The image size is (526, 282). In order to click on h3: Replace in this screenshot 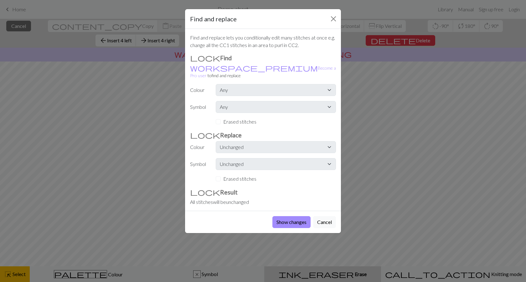, I will do `click(263, 135)`.